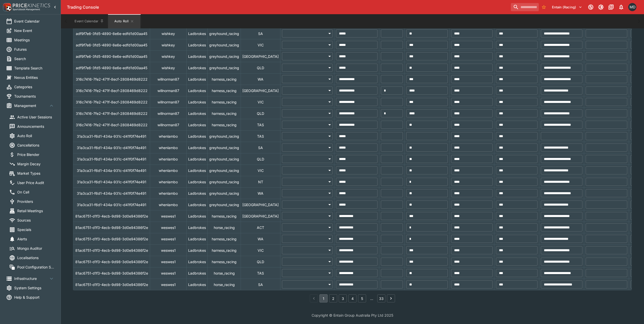  Describe the element at coordinates (34, 49) in the screenshot. I see `span: Futures` at that location.